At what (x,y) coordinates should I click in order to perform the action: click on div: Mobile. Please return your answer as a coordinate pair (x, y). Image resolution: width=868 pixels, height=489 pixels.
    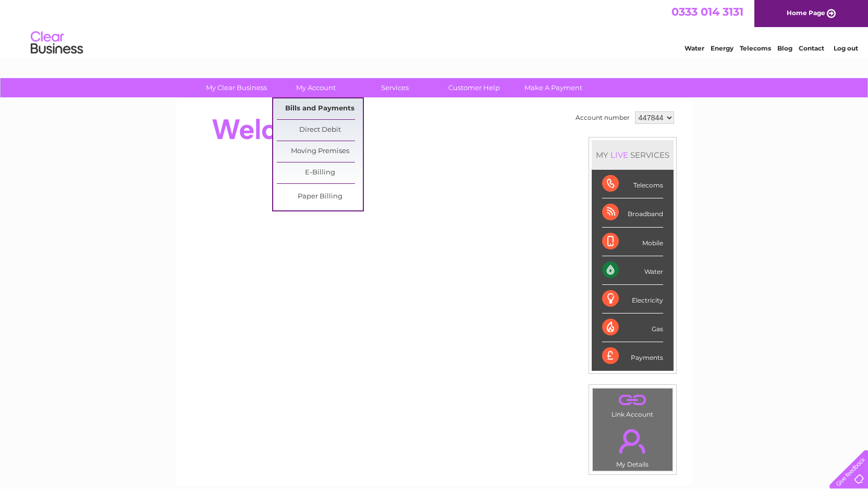
    Looking at the image, I should click on (632, 242).